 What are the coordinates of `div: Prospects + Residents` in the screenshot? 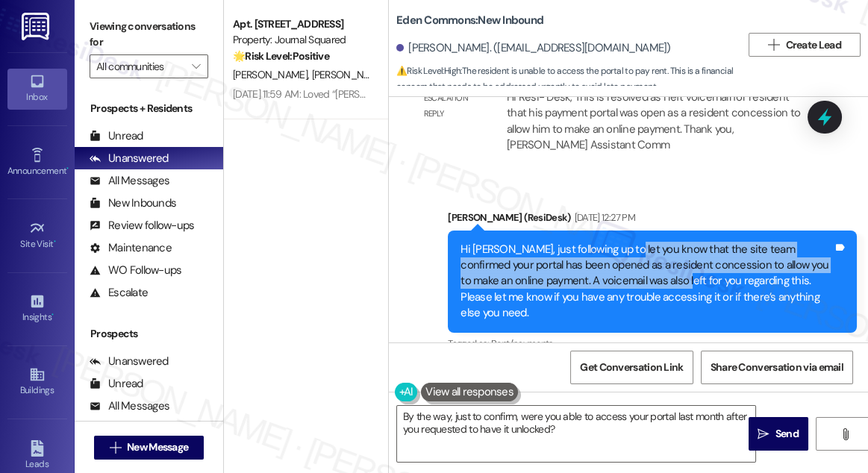 It's located at (148, 109).